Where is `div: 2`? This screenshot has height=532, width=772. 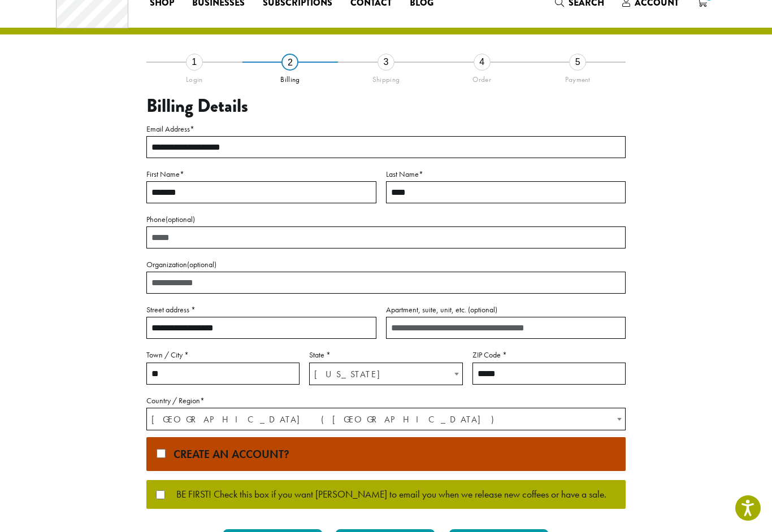 div: 2 is located at coordinates (290, 62).